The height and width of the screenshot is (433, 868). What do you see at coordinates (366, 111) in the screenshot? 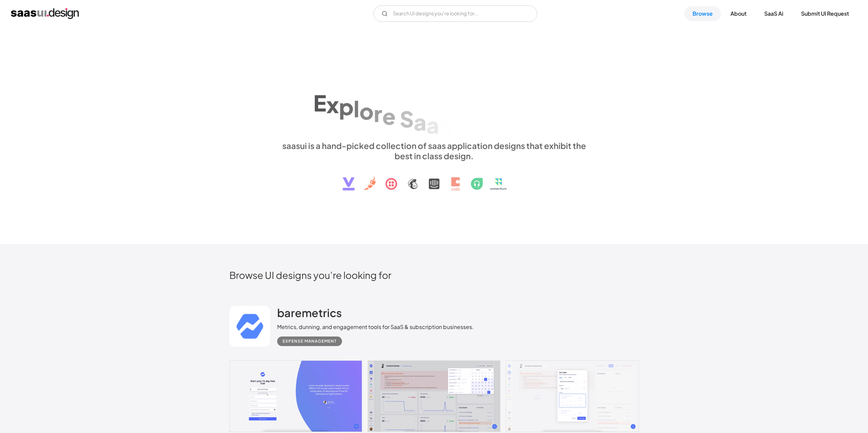
I see `div: o` at bounding box center [366, 111].